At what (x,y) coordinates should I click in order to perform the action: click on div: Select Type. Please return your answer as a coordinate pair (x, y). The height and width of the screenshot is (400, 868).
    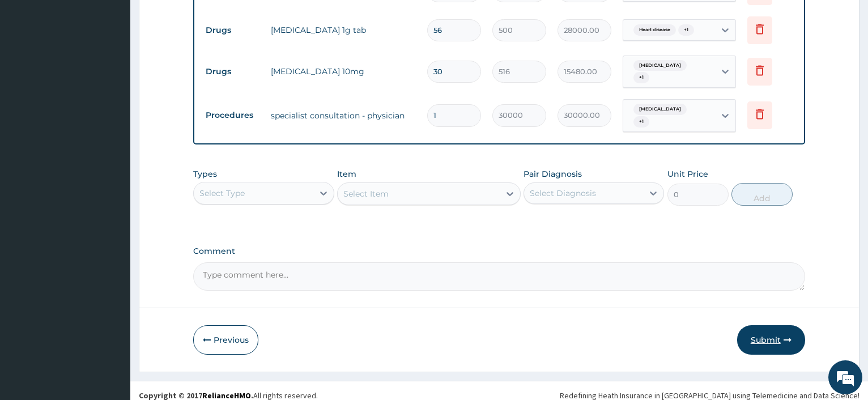
    Looking at the image, I should click on (222, 193).